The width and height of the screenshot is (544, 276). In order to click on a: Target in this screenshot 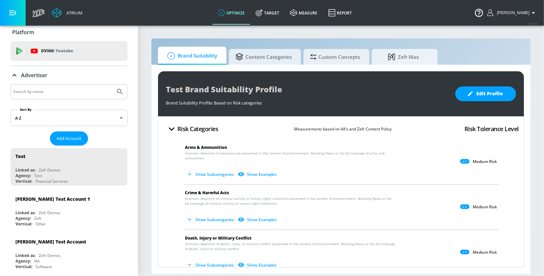, I will do `click(267, 13)`.